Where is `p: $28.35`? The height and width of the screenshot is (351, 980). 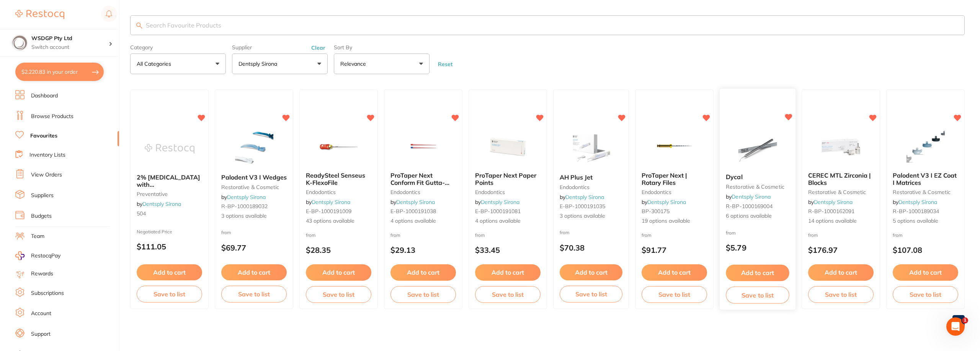 p: $28.35 is located at coordinates (339, 250).